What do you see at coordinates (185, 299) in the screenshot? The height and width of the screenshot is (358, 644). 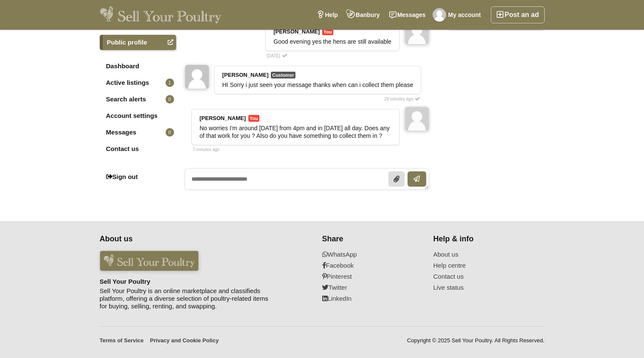 I see `p: Sell Your Poultry is an online marketplace and classifieds platform, offering a diverse selection...` at bounding box center [185, 299].